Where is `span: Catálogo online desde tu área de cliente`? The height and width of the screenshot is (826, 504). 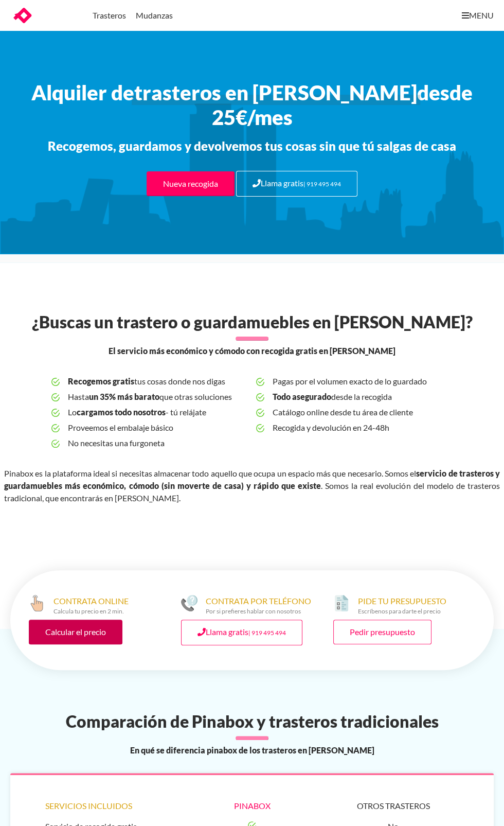
span: Catálogo online desde tu área de cliente is located at coordinates (363, 412).